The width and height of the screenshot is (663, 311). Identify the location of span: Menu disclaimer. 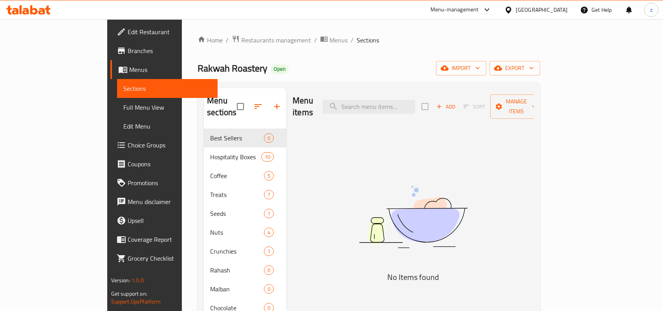
(170, 201).